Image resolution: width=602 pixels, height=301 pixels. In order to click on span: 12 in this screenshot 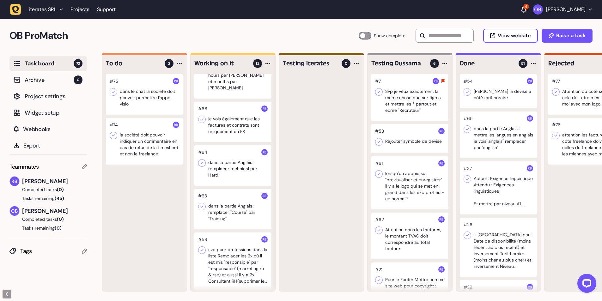, I will do `click(257, 63)`.